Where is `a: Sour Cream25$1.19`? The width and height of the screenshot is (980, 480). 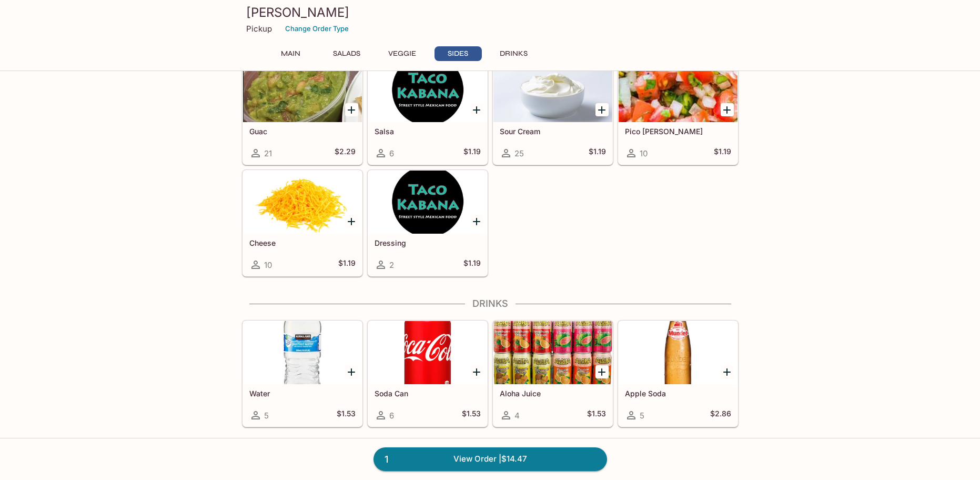
a: Sour Cream25$1.19 is located at coordinates (553, 112).